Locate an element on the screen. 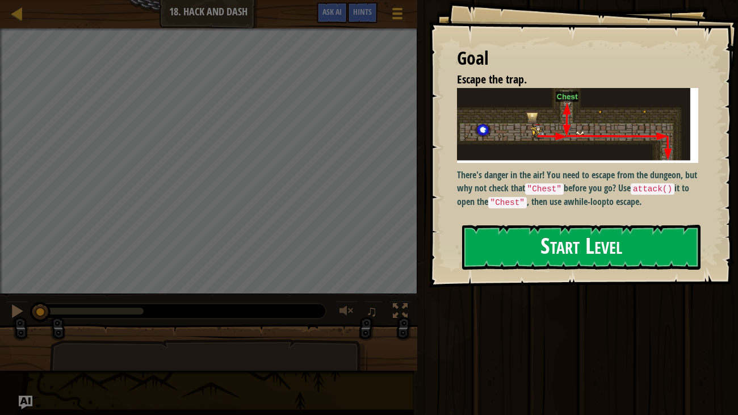 The width and height of the screenshot is (738, 415). p: There's danger in the air! You need to escape from the dungeon, but why not check that before you... is located at coordinates (578, 188).